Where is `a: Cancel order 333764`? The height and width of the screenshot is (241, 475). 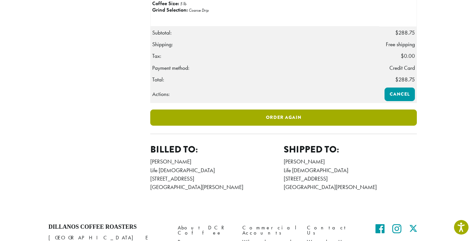
a: Cancel order 333764 is located at coordinates (400, 94).